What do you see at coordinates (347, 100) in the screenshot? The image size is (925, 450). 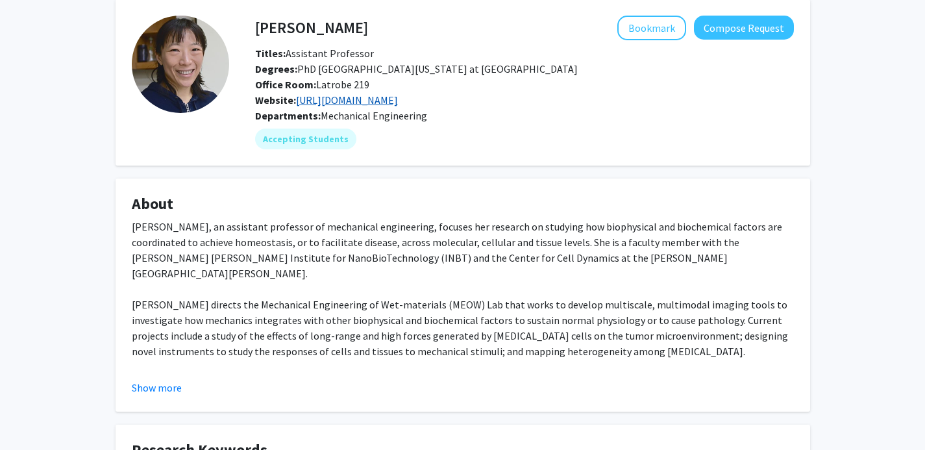 I see `a: Opens in a new tab` at bounding box center [347, 100].